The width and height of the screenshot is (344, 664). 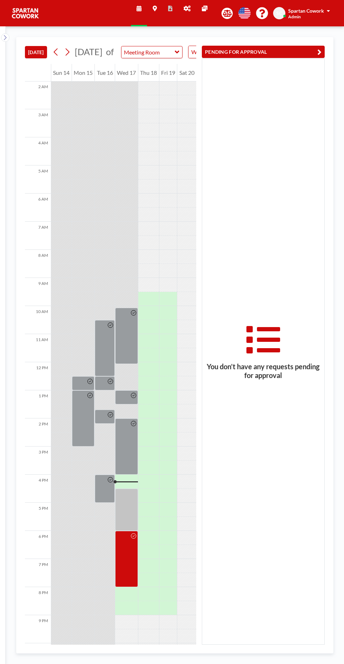 I want to click on span: SC, so click(x=279, y=13).